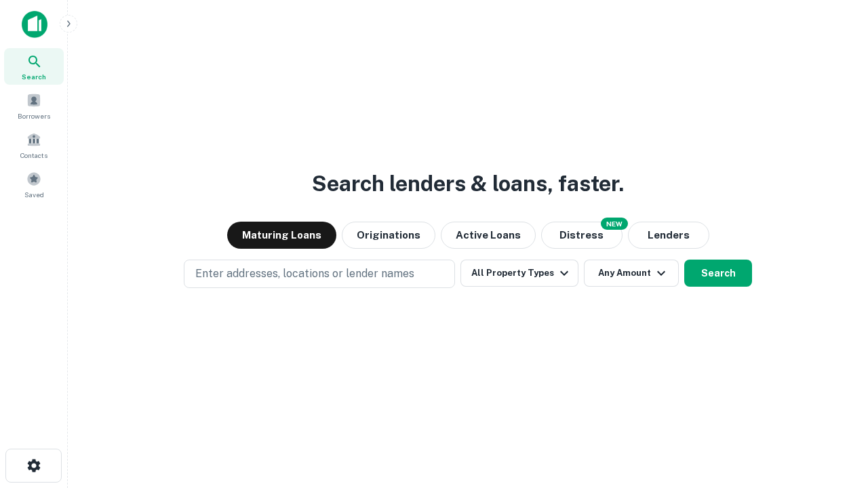 The width and height of the screenshot is (868, 488). What do you see at coordinates (488, 235) in the screenshot?
I see `button: Active Loans` at bounding box center [488, 235].